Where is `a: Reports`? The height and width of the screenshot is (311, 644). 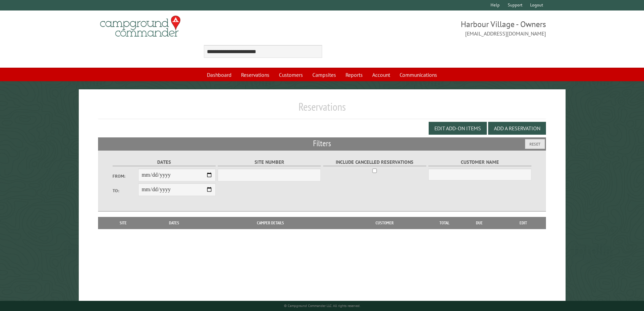 a: Reports is located at coordinates (354, 75).